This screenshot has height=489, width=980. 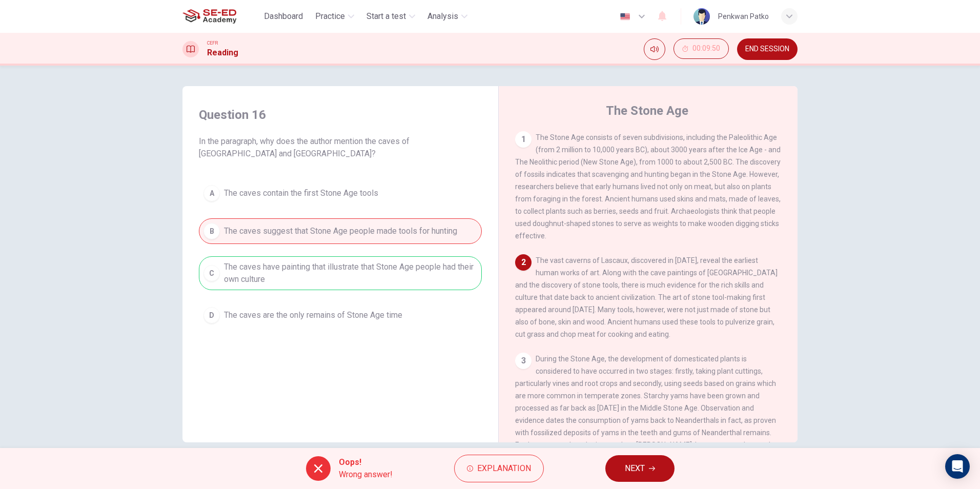 What do you see at coordinates (706, 49) in the screenshot?
I see `span: 00:09:50` at bounding box center [706, 49].